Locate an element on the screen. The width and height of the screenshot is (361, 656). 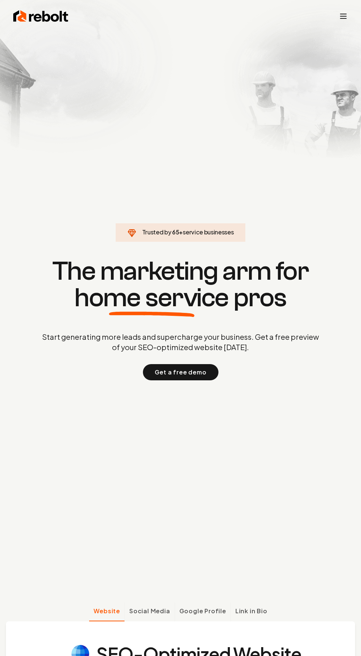
button: Link in Bio is located at coordinates (251, 612).